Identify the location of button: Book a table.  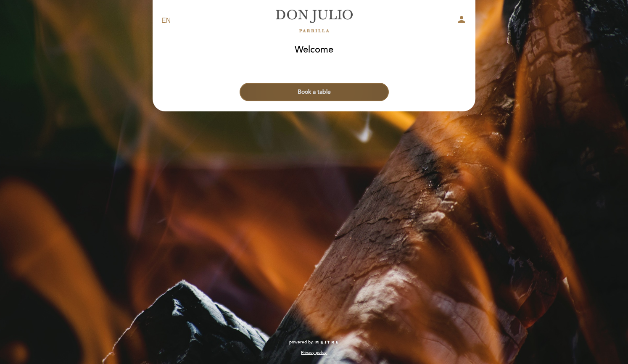
(314, 92).